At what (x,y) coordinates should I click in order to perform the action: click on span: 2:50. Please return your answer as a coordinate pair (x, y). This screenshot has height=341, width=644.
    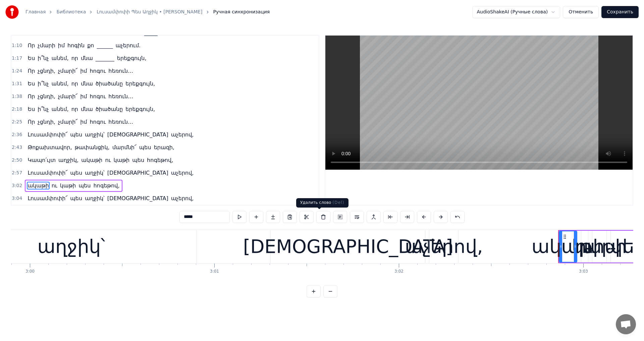
    Looking at the image, I should click on (17, 160).